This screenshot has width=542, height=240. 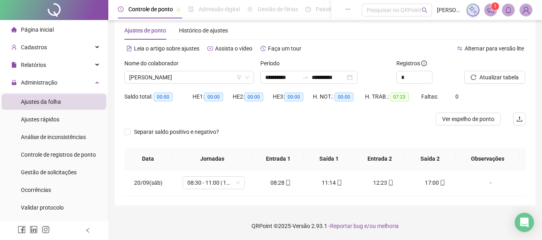 What do you see at coordinates (430, 97) in the screenshot?
I see `span: Faltas:` at bounding box center [430, 97].